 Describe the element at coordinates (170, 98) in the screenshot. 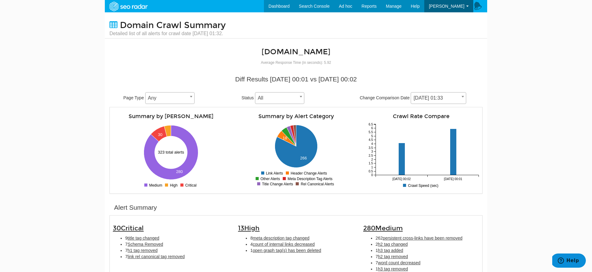

I see `span: Any` at that location.